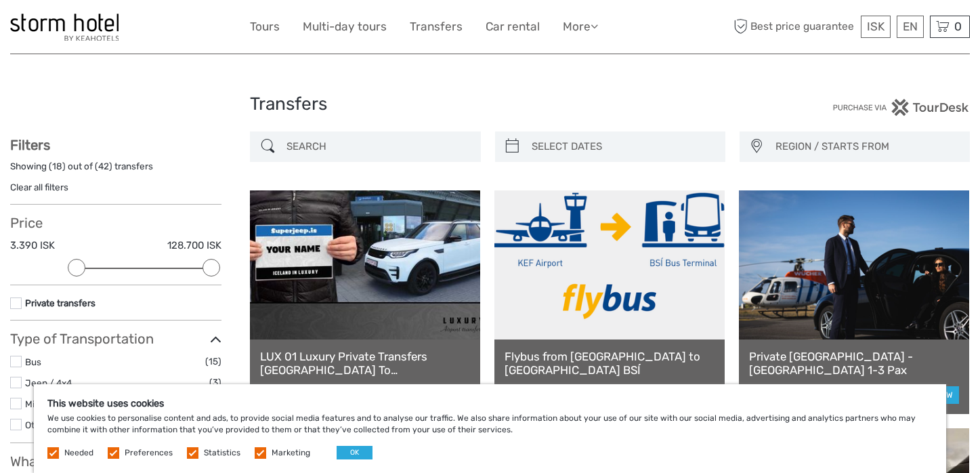 The width and height of the screenshot is (980, 473). What do you see at coordinates (910, 27) in the screenshot?
I see `div: EN` at bounding box center [910, 27].